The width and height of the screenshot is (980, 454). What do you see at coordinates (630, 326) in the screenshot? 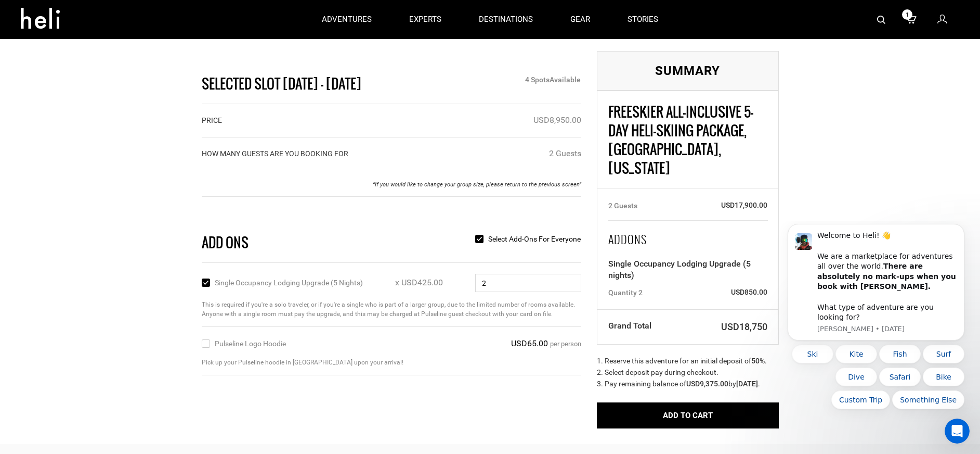
I see `b: Grand Total` at bounding box center [630, 326].